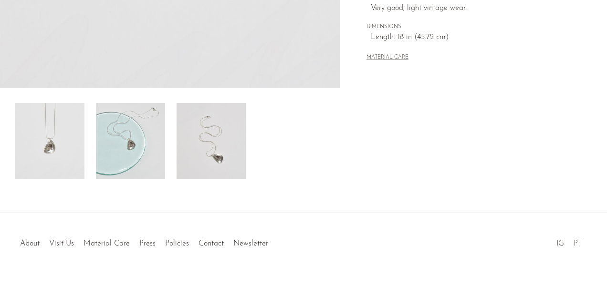  Describe the element at coordinates (177, 244) in the screenshot. I see `a: Policies` at that location.